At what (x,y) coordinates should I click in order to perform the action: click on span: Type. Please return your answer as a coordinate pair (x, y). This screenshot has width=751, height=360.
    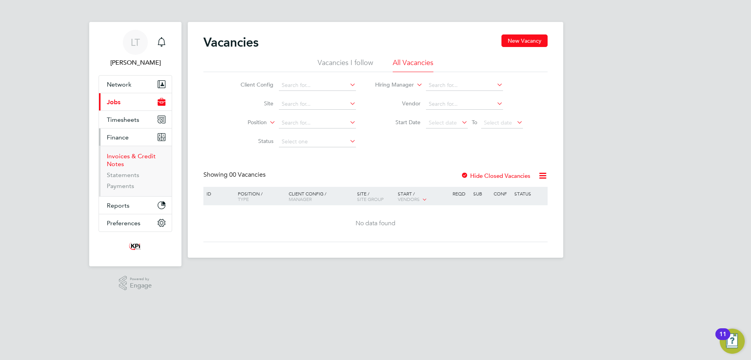
    Looking at the image, I should click on (243, 199).